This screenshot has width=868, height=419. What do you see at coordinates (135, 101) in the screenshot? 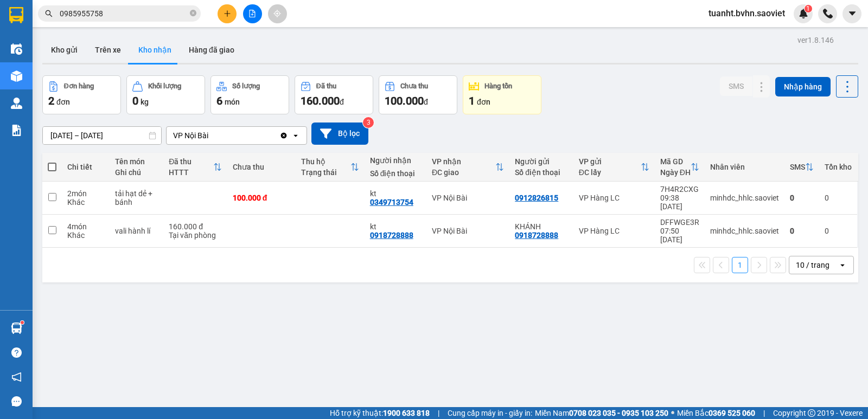
I see `span: 0` at bounding box center [135, 101].